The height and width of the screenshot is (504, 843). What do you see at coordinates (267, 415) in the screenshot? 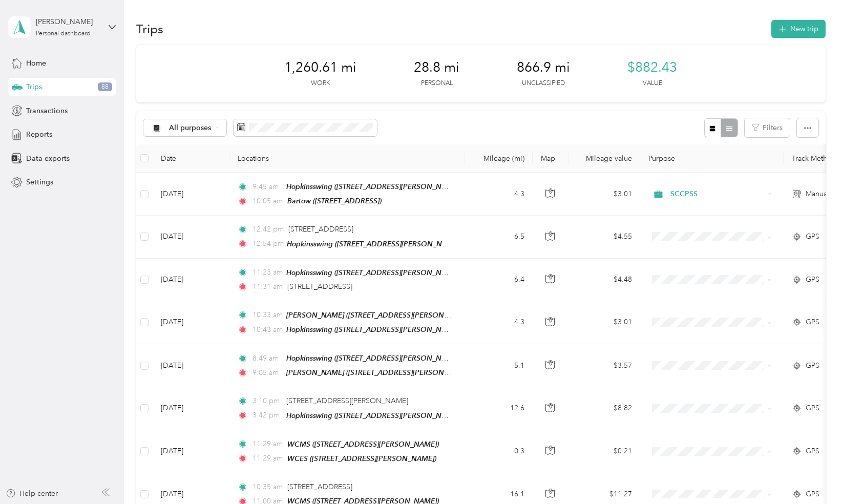
I see `span: 3:42 pm` at bounding box center [267, 415].